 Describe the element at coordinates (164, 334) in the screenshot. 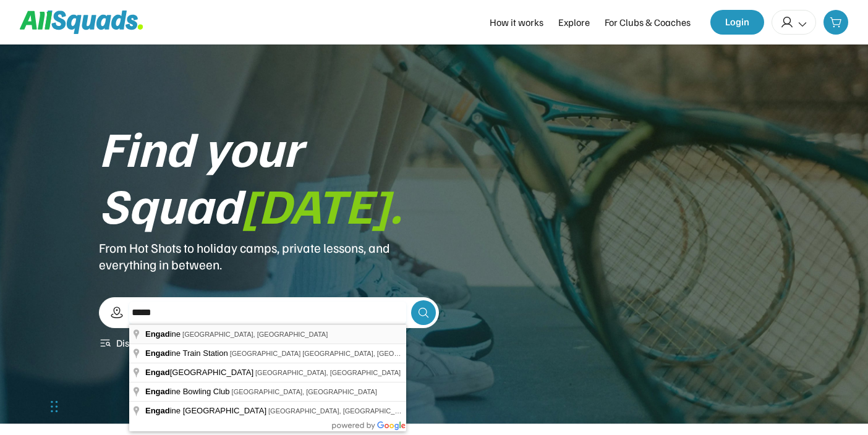

I see `span: ine` at that location.